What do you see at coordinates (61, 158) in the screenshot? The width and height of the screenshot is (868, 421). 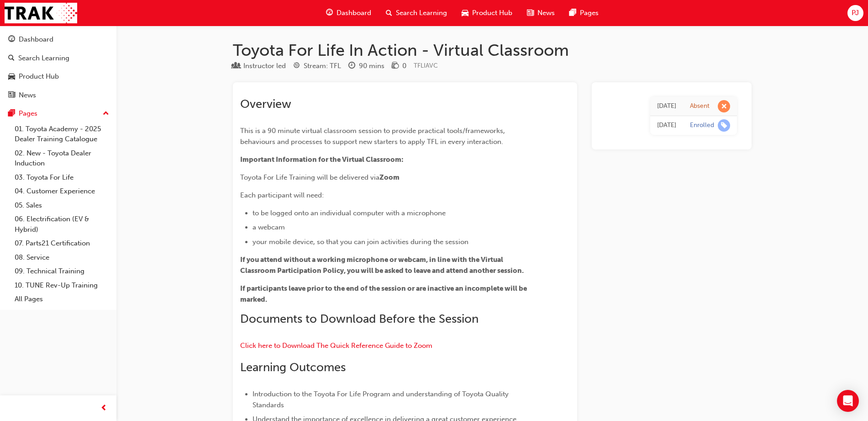 I see `a: 02. New - Toyota Dealer Induction` at bounding box center [61, 158].